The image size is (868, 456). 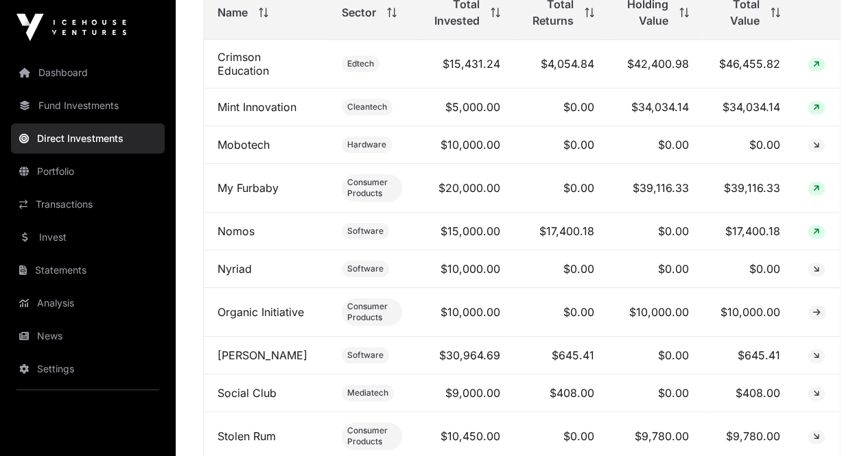 I want to click on span: Name, so click(x=232, y=12).